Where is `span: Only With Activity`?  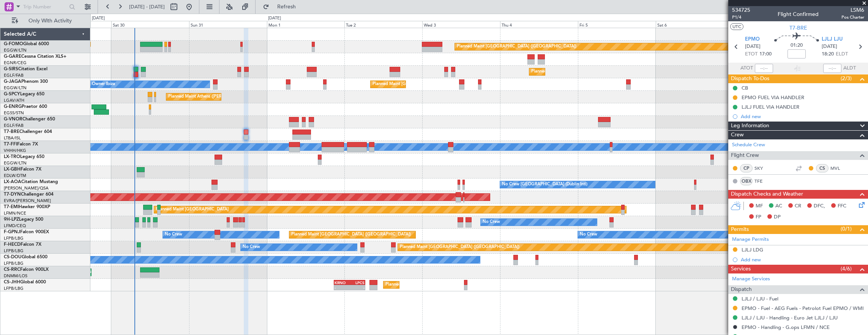 span: Only With Activity is located at coordinates (50, 21).